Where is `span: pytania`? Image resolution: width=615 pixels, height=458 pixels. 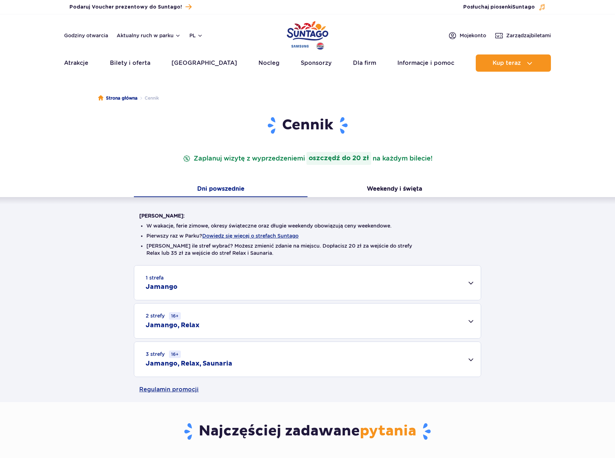 span: pytania is located at coordinates (388, 431).